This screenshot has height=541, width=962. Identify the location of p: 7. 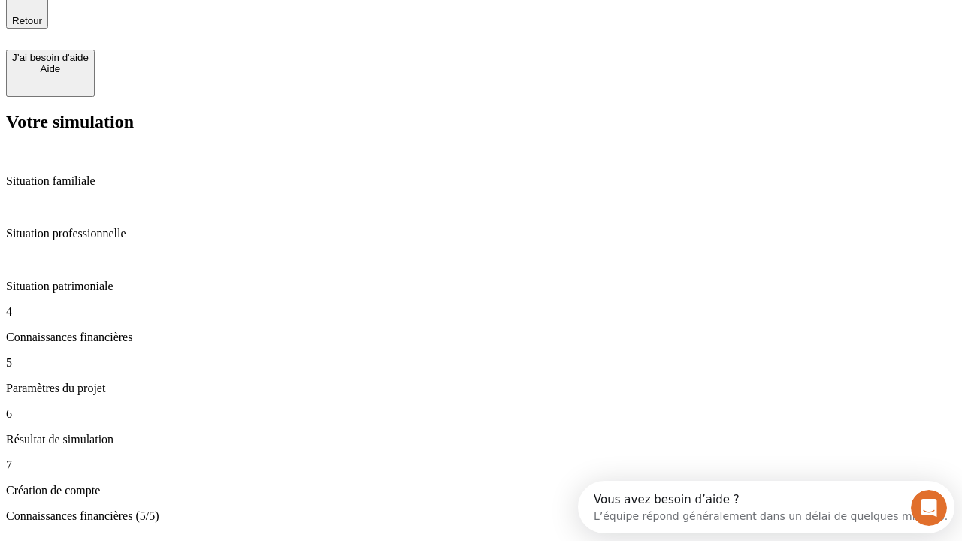
(481, 465).